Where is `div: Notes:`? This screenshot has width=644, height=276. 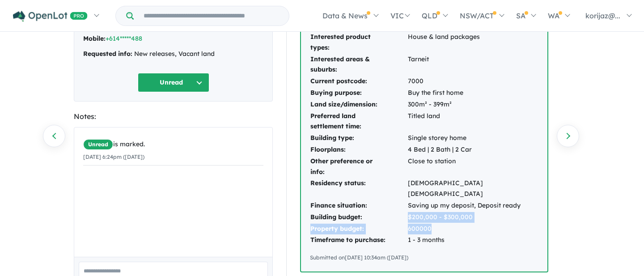 div: Notes: is located at coordinates (173, 116).